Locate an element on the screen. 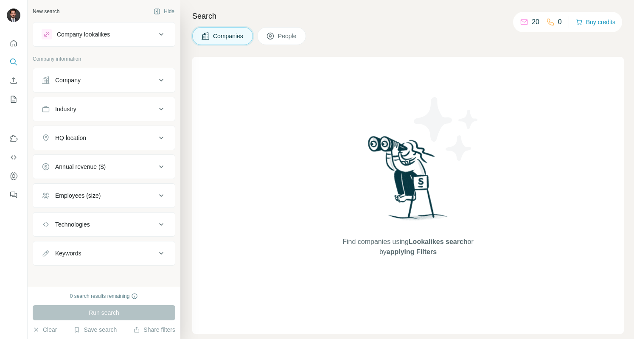 Image resolution: width=634 pixels, height=339 pixels. button: Company is located at coordinates (104, 80).